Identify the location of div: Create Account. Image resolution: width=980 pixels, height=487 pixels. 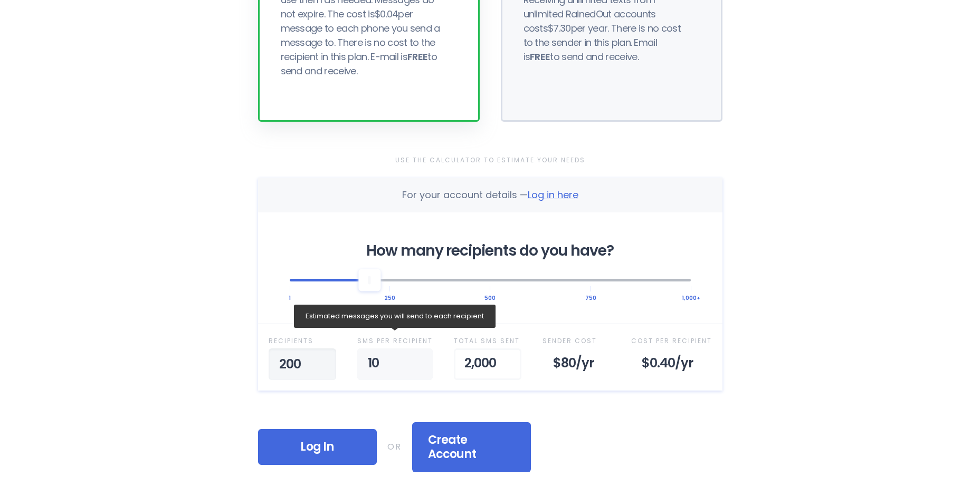
(471, 447).